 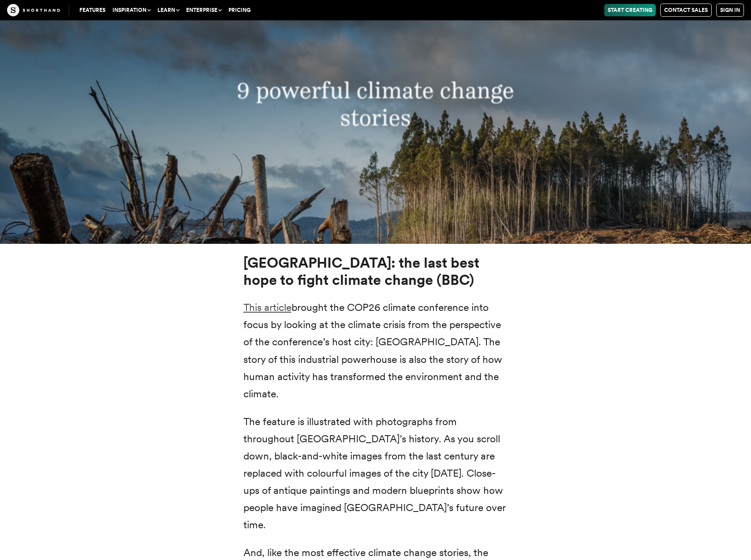 What do you see at coordinates (376, 104) in the screenshot?
I see `h3: 9 powerful climate change stories` at bounding box center [376, 104].